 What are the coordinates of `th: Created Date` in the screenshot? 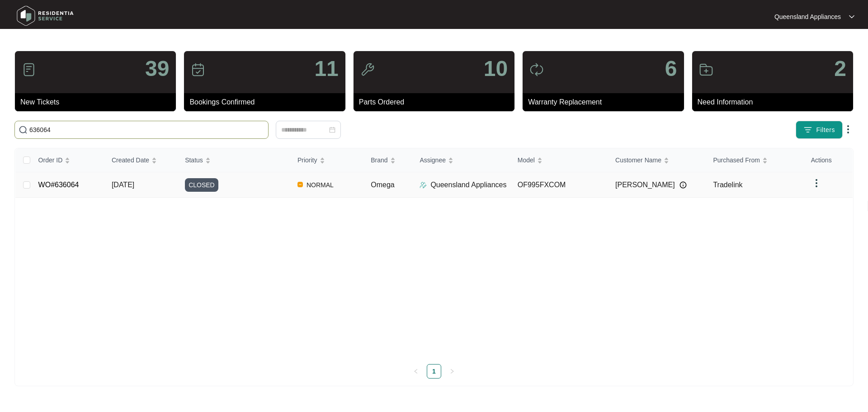 It's located at (141, 160).